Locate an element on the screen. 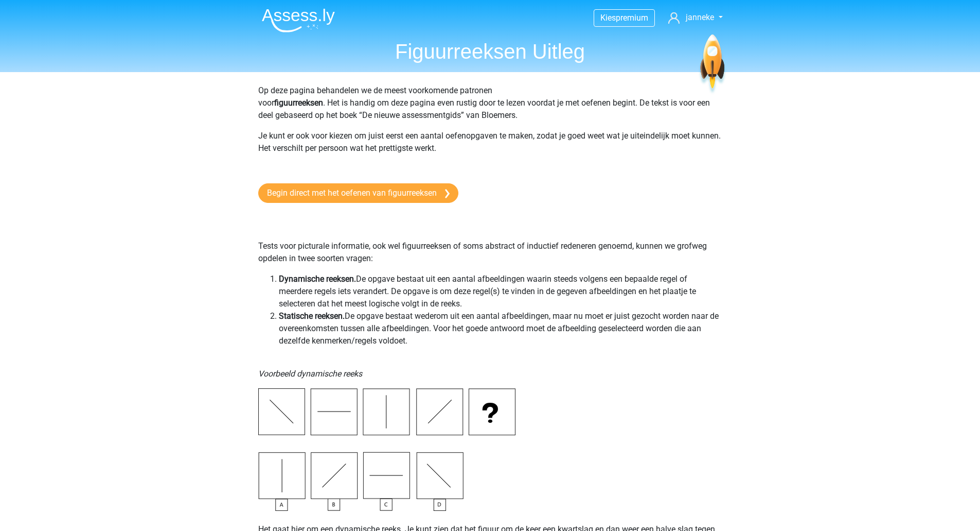 The height and width of the screenshot is (531, 980). li: De opgave bestaat uit een aantal afbeeldingen waarin steeds volgens een bepaalde regel of meerder... is located at coordinates (500, 291).